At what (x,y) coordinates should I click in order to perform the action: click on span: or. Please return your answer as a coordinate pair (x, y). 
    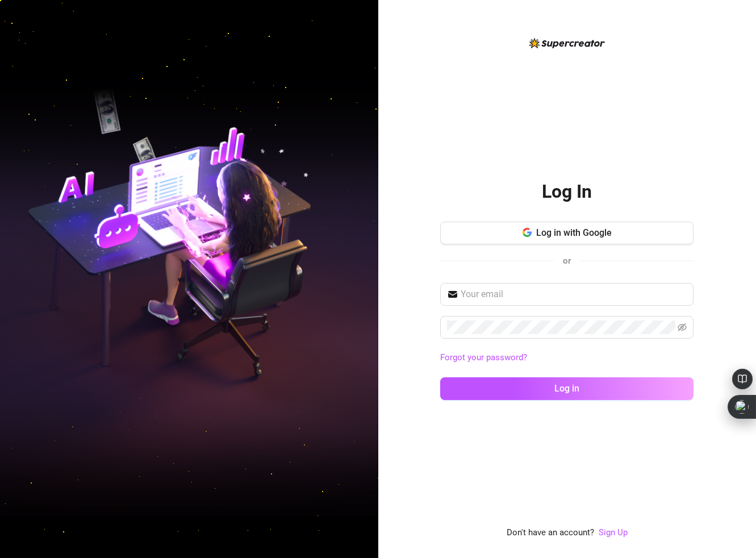
    Looking at the image, I should click on (567, 261).